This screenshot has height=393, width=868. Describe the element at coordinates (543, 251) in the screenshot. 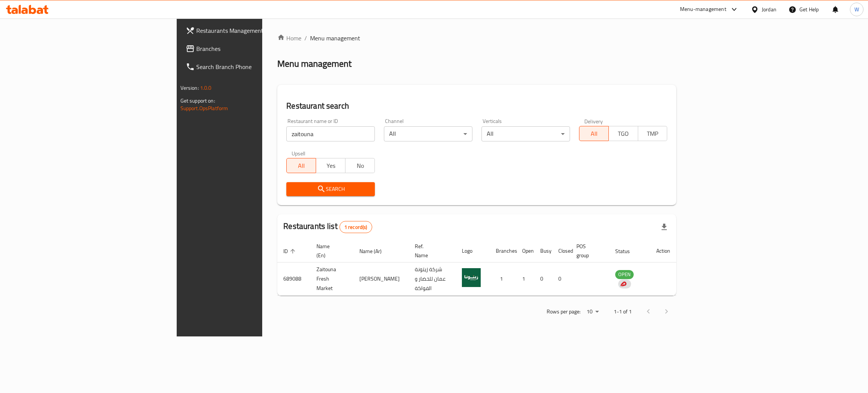

I see `th: Busy` at that location.